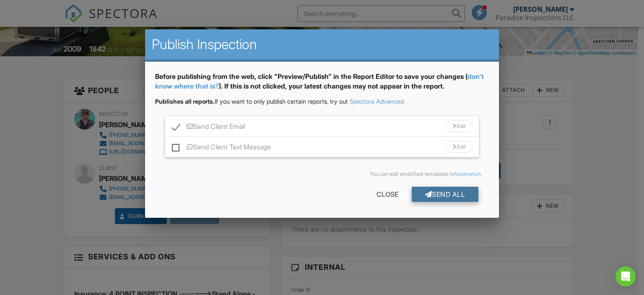 This screenshot has height=295, width=644. Describe the element at coordinates (185, 101) in the screenshot. I see `strong: Publishes all reports.` at that location.